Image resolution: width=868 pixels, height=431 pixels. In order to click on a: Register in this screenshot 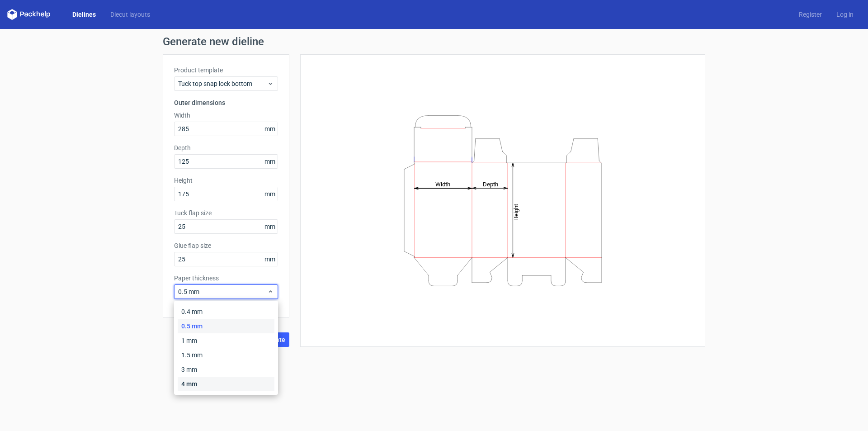, I will do `click(810, 15)`.